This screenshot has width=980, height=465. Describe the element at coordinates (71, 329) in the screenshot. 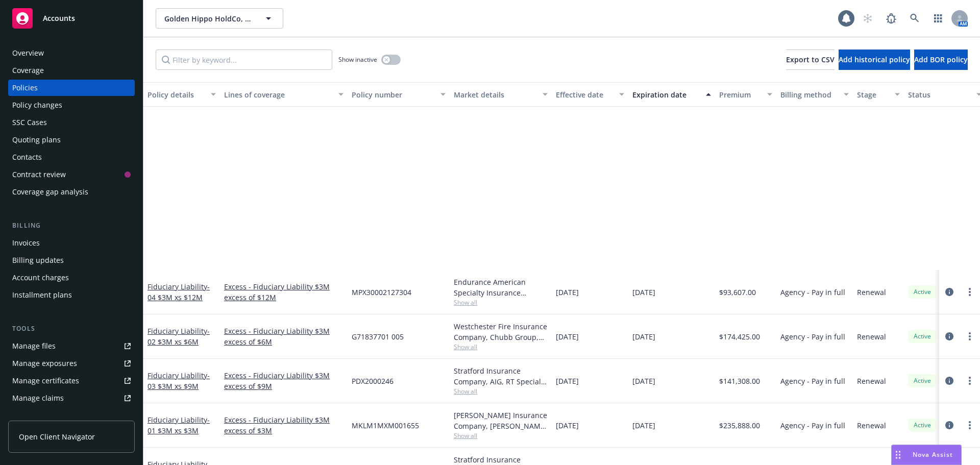

I see `div: Tools` at that location.